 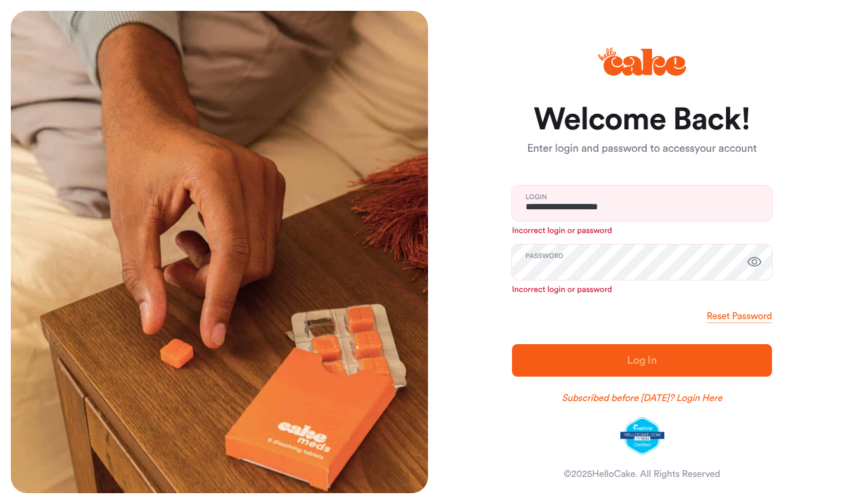 What do you see at coordinates (642, 120) in the screenshot?
I see `h1: Welcome Back!` at bounding box center [642, 120].